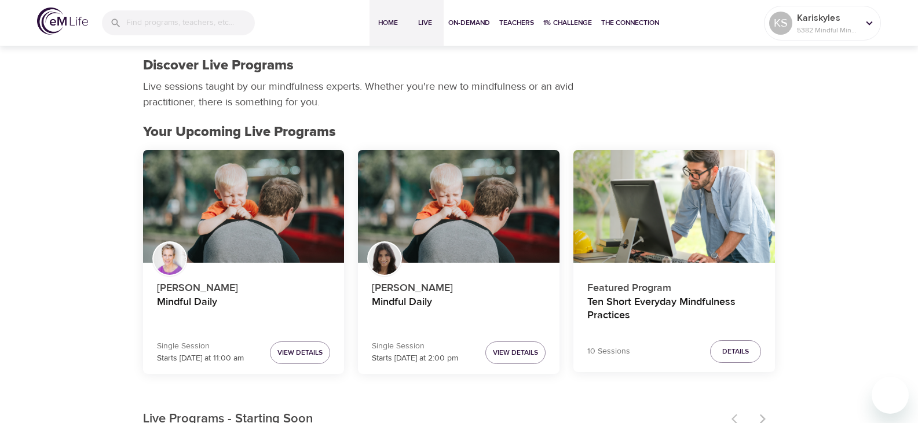 The height and width of the screenshot is (423, 918). Describe the element at coordinates (735, 351) in the screenshot. I see `span: Details` at that location.